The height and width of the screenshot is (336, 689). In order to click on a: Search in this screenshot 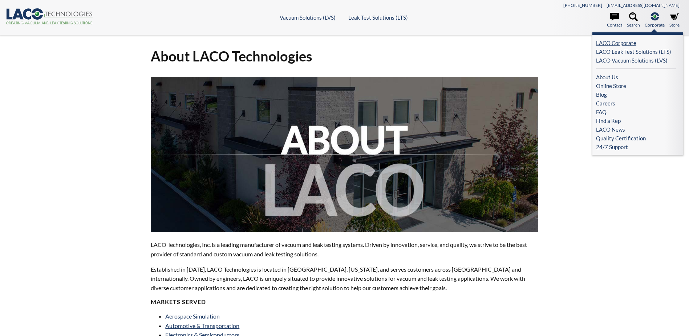, I will do `click(634, 20)`.